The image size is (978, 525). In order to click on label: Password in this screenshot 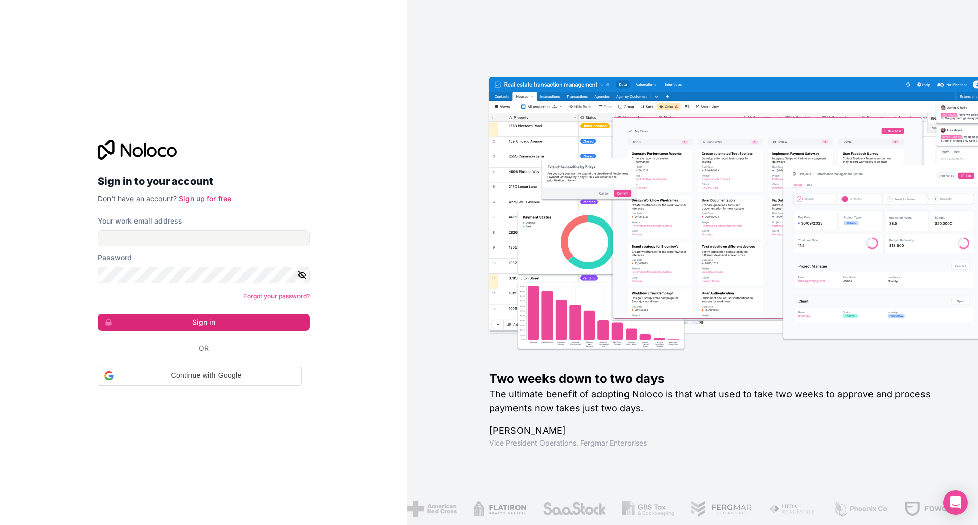, I will do `click(115, 258)`.